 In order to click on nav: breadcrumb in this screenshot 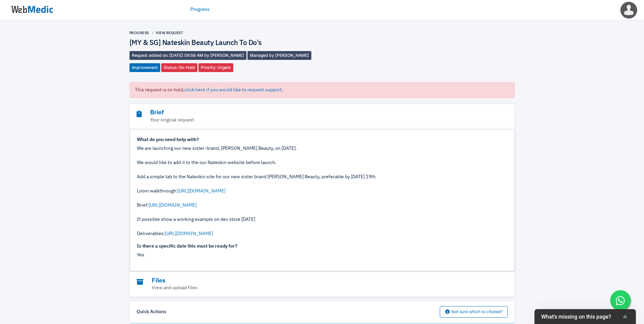, I will do `click(226, 33)`.